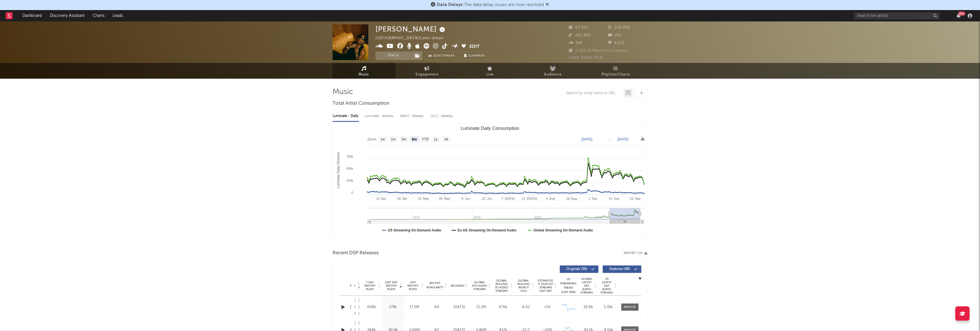 The image size is (980, 331). What do you see at coordinates (444, 56) in the screenshot?
I see `span: Benchmark` at bounding box center [444, 56].